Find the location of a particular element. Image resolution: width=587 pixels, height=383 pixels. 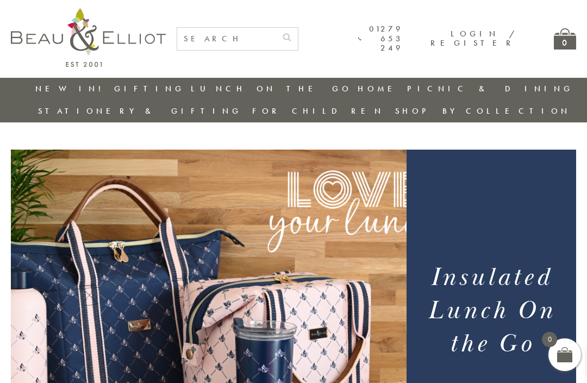

a: 01279 653 249 is located at coordinates (381, 39).